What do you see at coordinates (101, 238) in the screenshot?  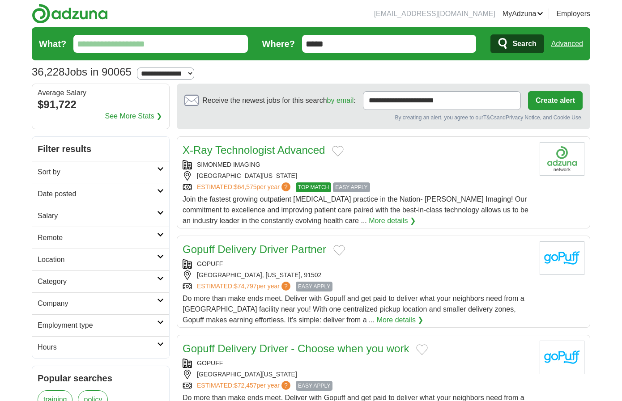 I see `a: Remote` at bounding box center [101, 238].